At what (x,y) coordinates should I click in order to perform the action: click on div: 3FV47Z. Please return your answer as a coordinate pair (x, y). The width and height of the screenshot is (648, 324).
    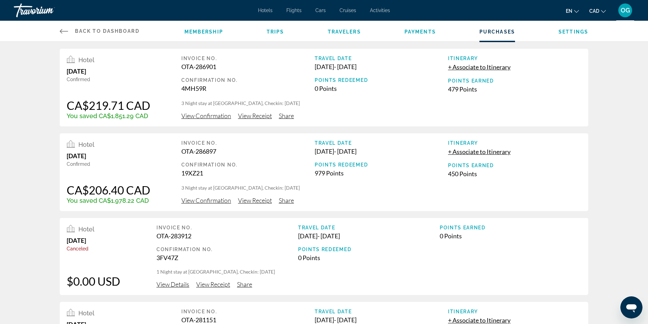
    Looking at the image, I should click on (227, 258).